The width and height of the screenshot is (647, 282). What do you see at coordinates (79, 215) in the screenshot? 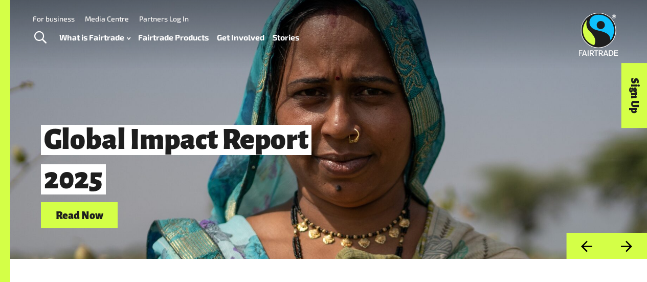
I see `a: Read Now` at bounding box center [79, 215].